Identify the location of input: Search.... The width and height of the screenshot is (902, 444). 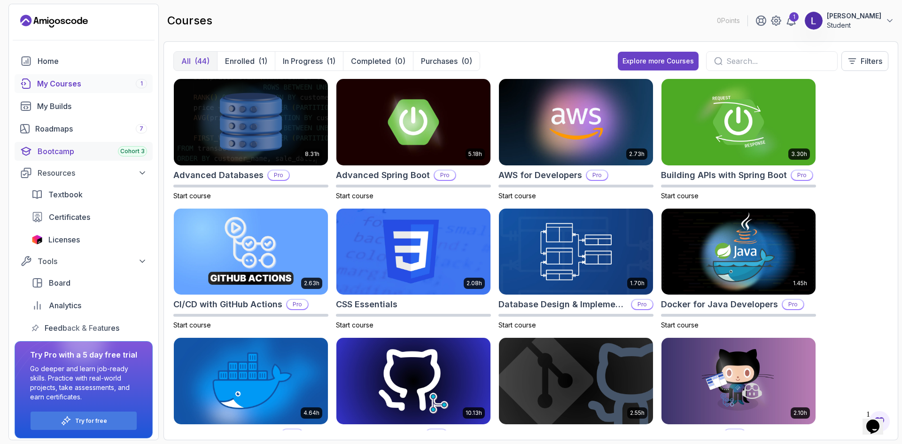
(778, 61).